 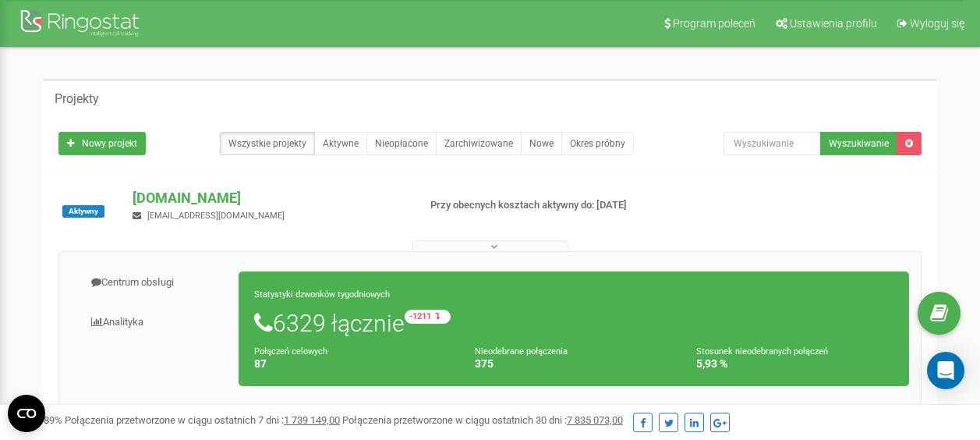 I want to click on span: Program poleceń, so click(x=714, y=23).